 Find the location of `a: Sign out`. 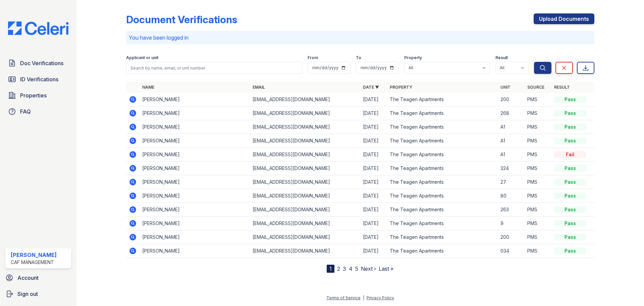

a: Sign out is located at coordinates (38, 294).